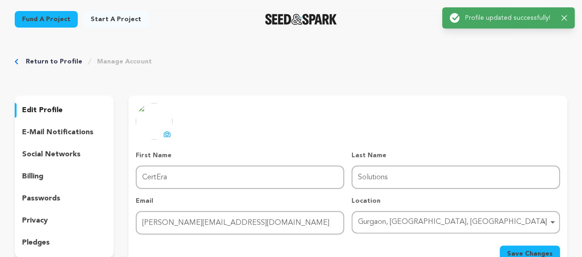  What do you see at coordinates (42, 110) in the screenshot?
I see `p: edit profile` at bounding box center [42, 110].